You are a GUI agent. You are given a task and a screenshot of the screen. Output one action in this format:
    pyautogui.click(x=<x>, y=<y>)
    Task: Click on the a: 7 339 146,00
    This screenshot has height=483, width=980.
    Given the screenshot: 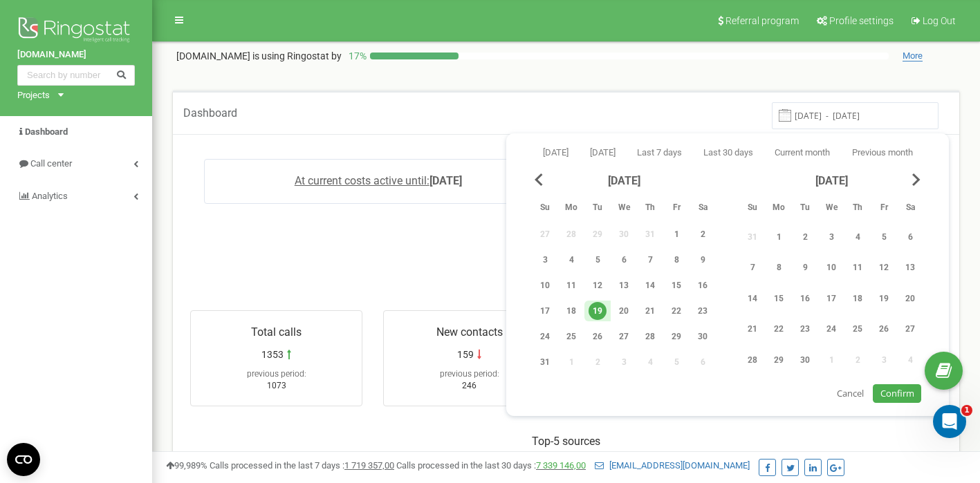 What is the action you would take?
    pyautogui.click(x=561, y=465)
    